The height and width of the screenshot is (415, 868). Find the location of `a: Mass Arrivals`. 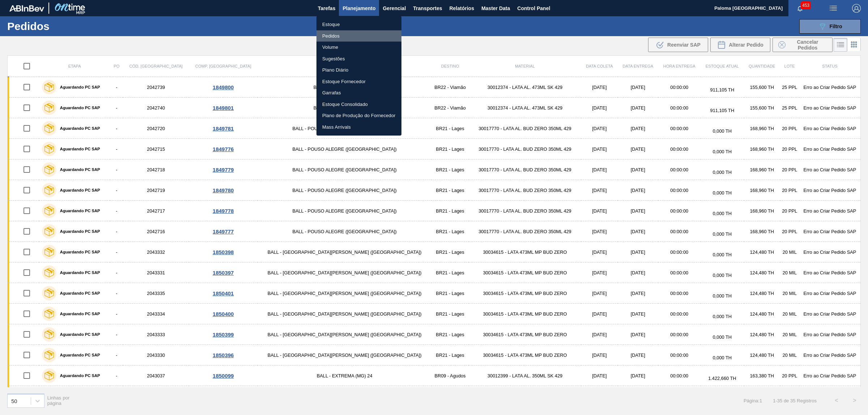

a: Mass Arrivals is located at coordinates (359, 128).